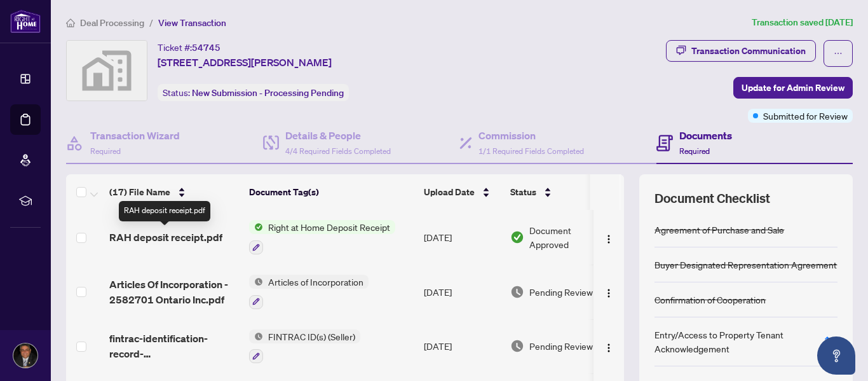 This screenshot has width=868, height=381. I want to click on button: Update for Admin Review, so click(793, 88).